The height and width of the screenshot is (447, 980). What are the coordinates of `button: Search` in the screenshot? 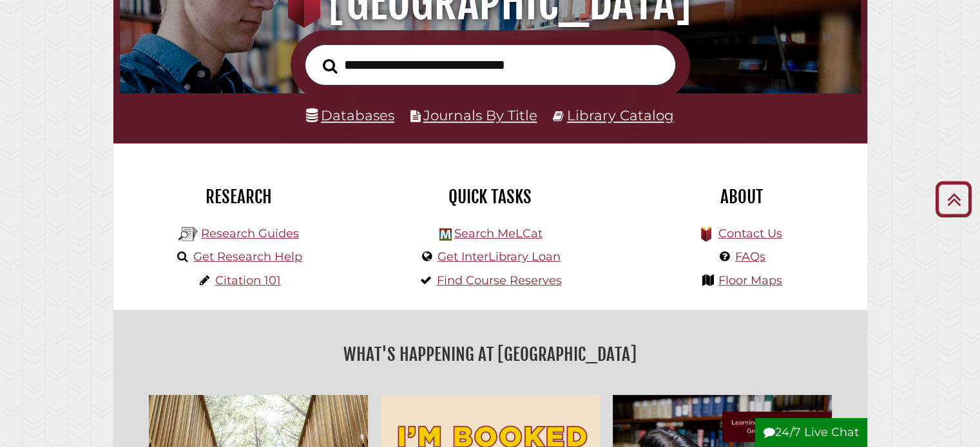 It's located at (330, 65).